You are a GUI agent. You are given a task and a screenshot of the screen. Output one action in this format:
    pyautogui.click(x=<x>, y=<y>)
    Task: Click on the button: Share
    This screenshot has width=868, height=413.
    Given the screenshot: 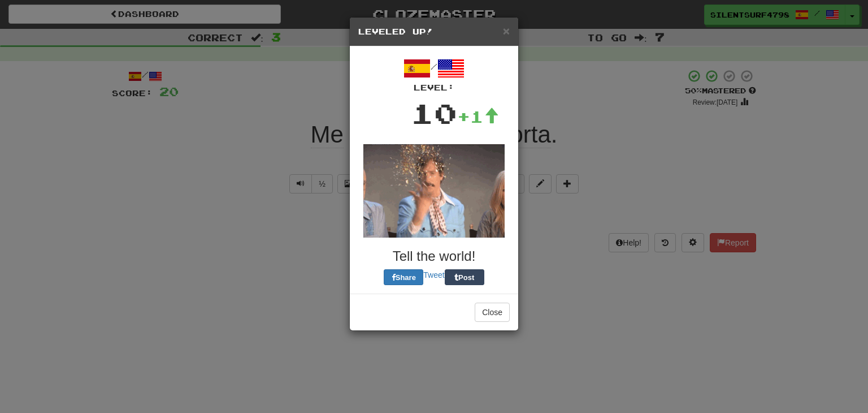 What is the action you would take?
    pyautogui.click(x=403, y=277)
    